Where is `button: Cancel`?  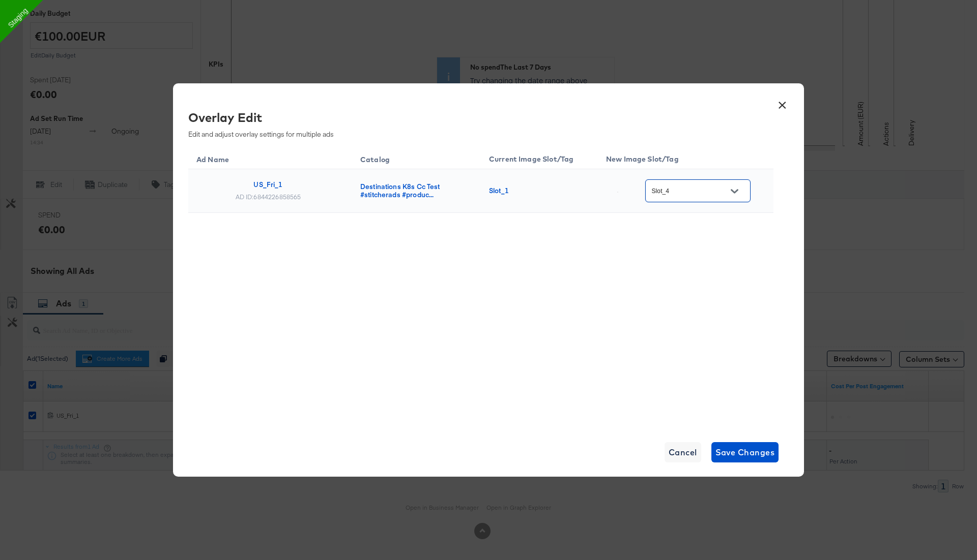 button: Cancel is located at coordinates (683, 453).